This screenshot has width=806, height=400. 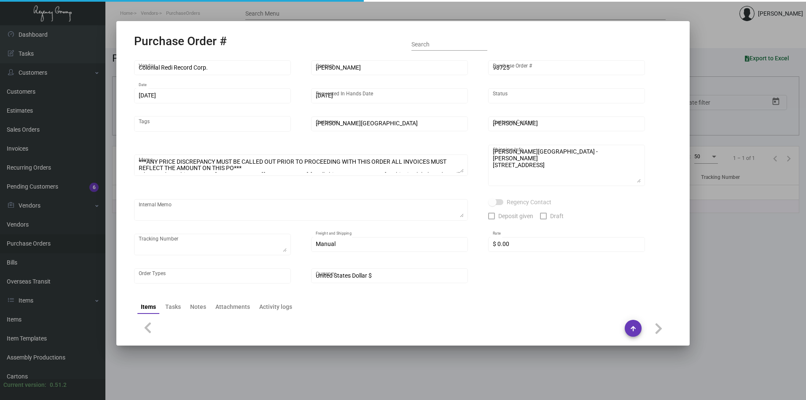 What do you see at coordinates (198, 306) in the screenshot?
I see `div: Notes` at bounding box center [198, 306].